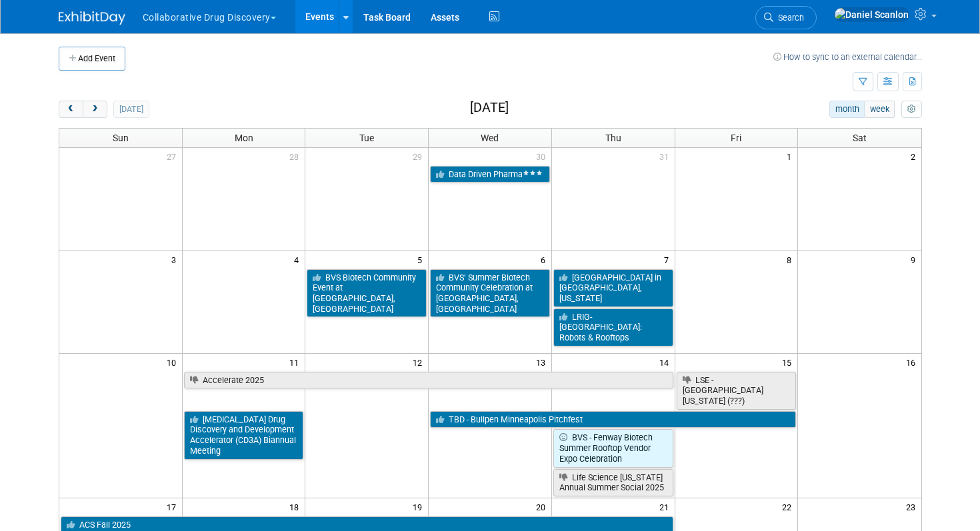  I want to click on button: prev, so click(70, 109).